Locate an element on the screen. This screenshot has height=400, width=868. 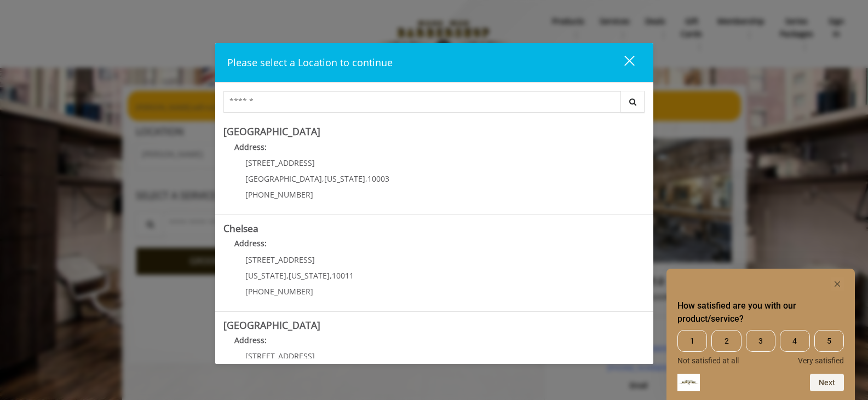
span: Not satisfied at all is located at coordinates (708, 361).